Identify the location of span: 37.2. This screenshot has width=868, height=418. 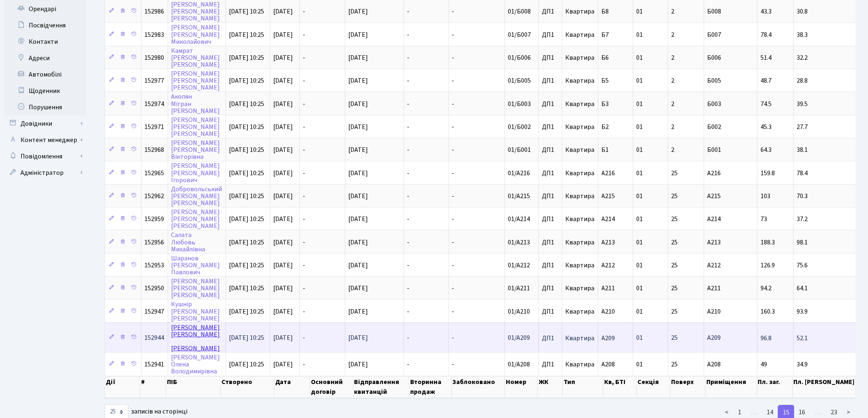
(831, 219).